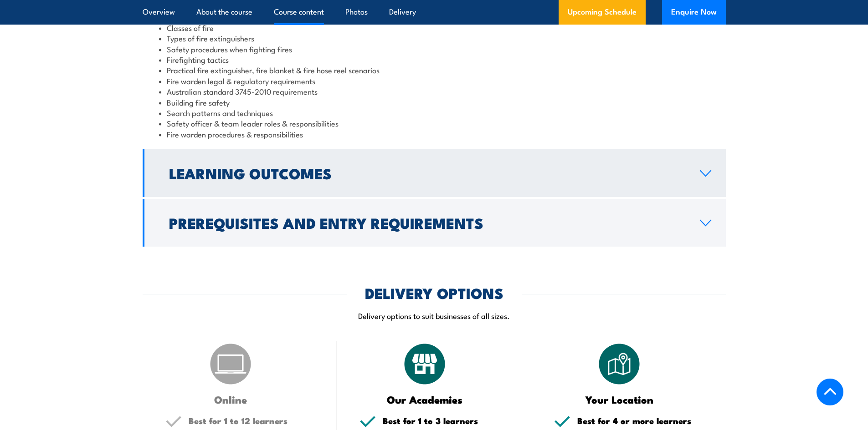  I want to click on p: Delivery options to suit businesses of all sizes., so click(434, 316).